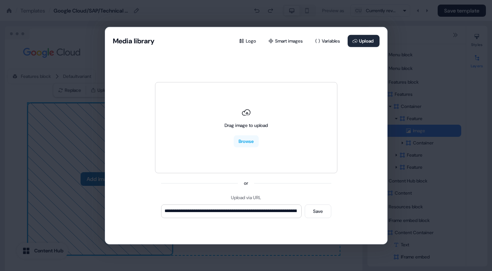 This screenshot has width=492, height=271. What do you see at coordinates (364, 41) in the screenshot?
I see `button: Upload` at bounding box center [364, 41].